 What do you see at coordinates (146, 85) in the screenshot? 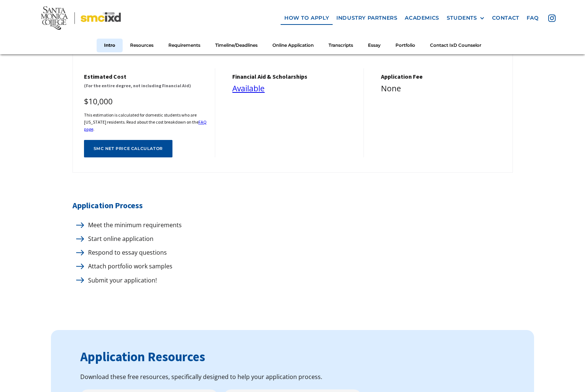
I see `h6: (For the entire degree, not including Financial Aid)` at bounding box center [146, 85].